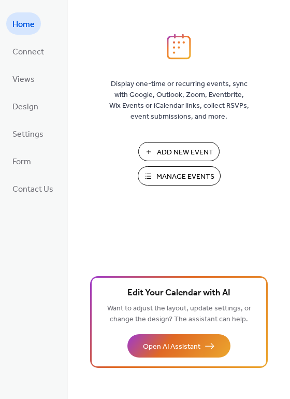 The height and width of the screenshot is (399, 290). Describe the element at coordinates (25, 107) in the screenshot. I see `span: Design` at that location.